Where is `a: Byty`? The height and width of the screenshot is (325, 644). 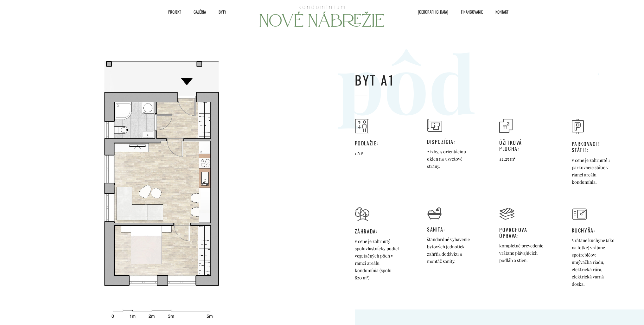 a: Byty is located at coordinates (219, 12).